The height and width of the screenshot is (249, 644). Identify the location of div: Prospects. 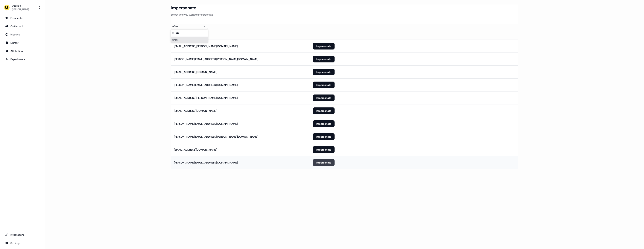
(22, 18).